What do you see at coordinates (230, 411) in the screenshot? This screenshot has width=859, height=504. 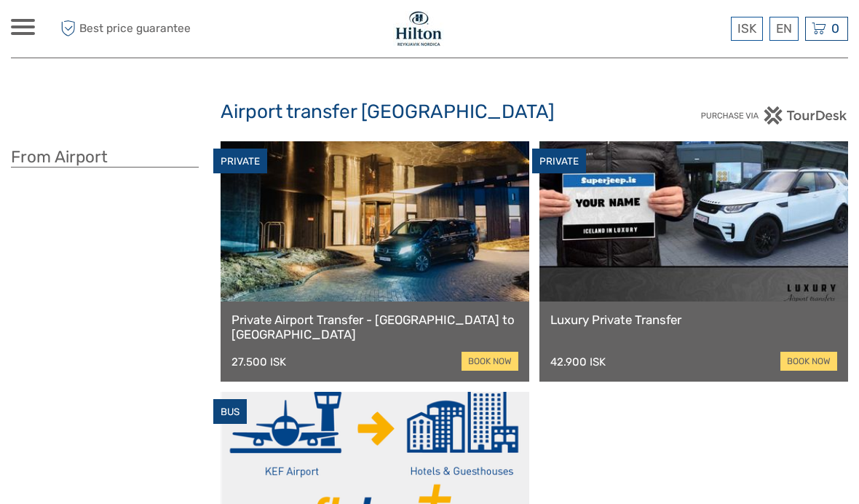 I see `div: BUS` at bounding box center [230, 411].